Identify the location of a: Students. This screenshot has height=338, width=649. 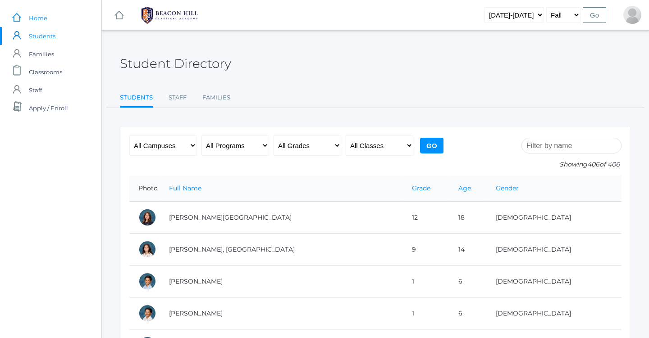
(136, 98).